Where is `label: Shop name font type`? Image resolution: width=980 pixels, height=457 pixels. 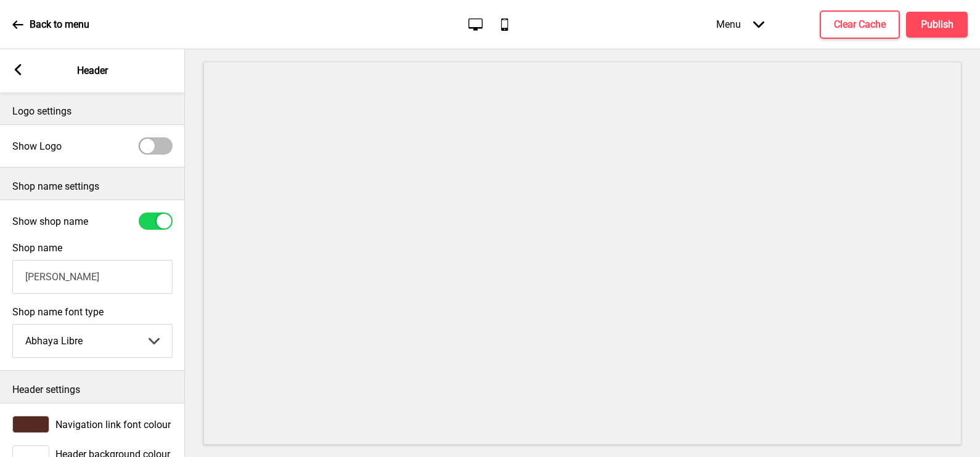 label: Shop name font type is located at coordinates (93, 312).